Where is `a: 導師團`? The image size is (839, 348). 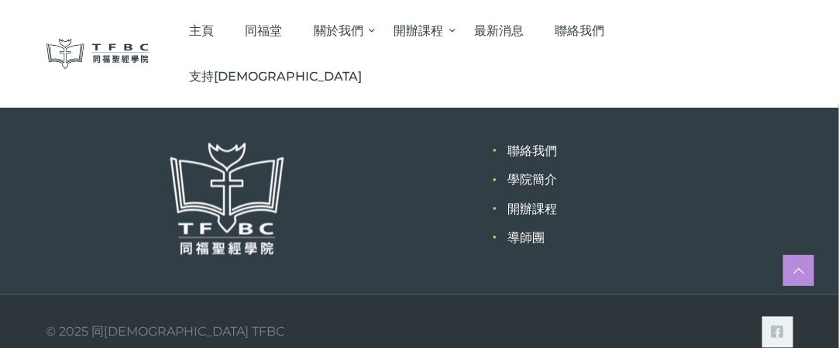 a: 導師團 is located at coordinates (527, 237).